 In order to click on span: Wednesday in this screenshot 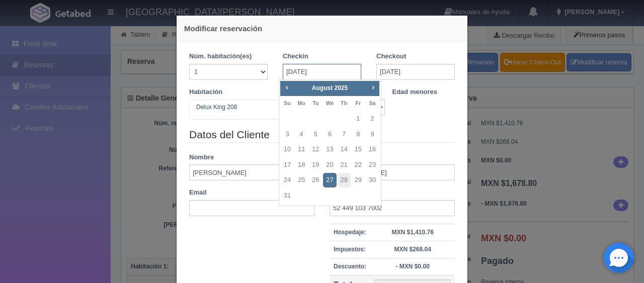, I will do `click(330, 103)`.